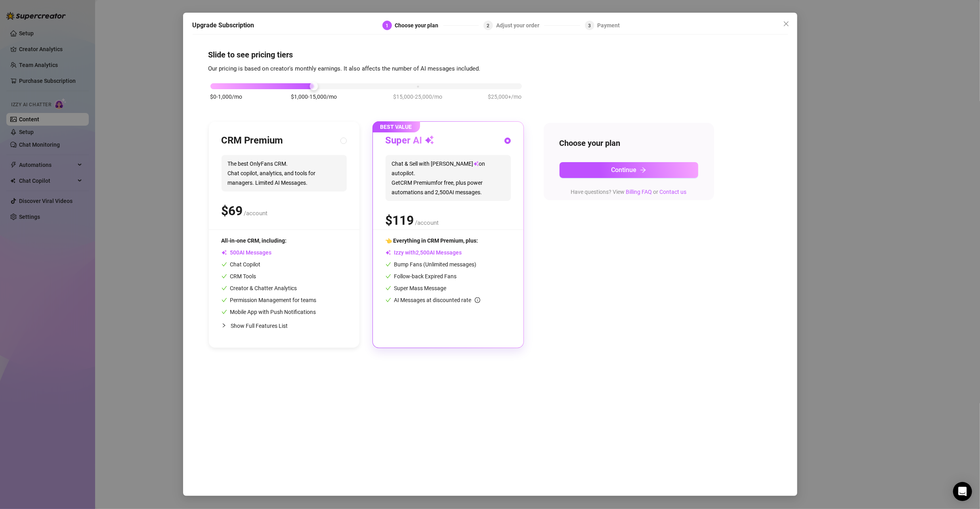  Describe the element at coordinates (609, 26) in the screenshot. I see `div: Payment` at that location.